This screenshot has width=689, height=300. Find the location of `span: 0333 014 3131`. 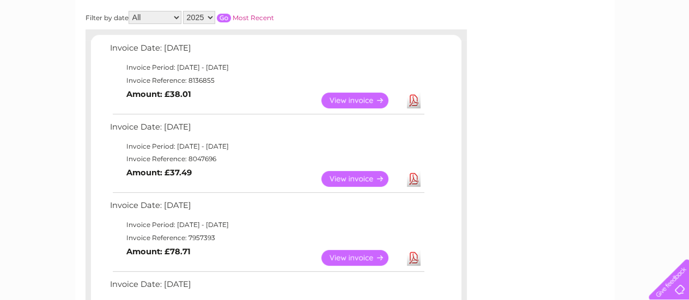

span: 0333 014 3131 is located at coordinates (521, 12).